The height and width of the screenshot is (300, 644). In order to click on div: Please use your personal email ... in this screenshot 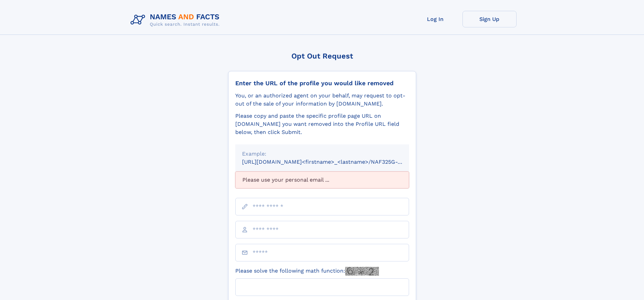, I will do `click(322, 180)`.